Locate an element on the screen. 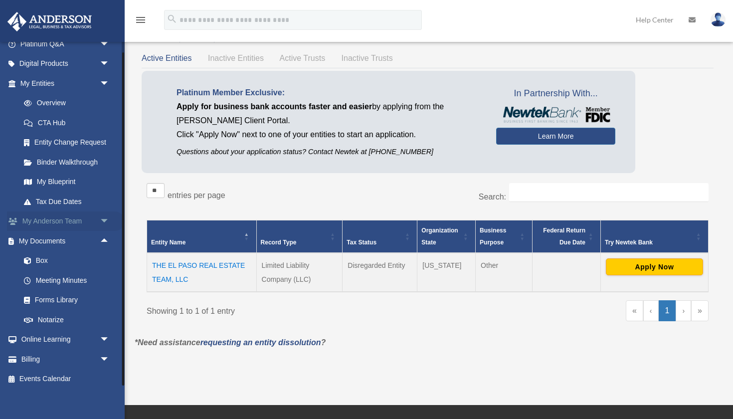 This screenshot has width=733, height=419. a: Meeting Minutes is located at coordinates (69, 280).